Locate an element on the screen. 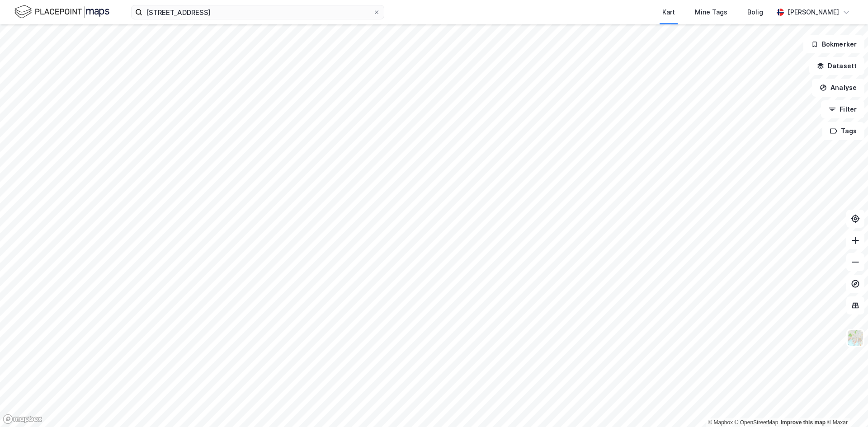  div: Mine Tags is located at coordinates (711, 13).